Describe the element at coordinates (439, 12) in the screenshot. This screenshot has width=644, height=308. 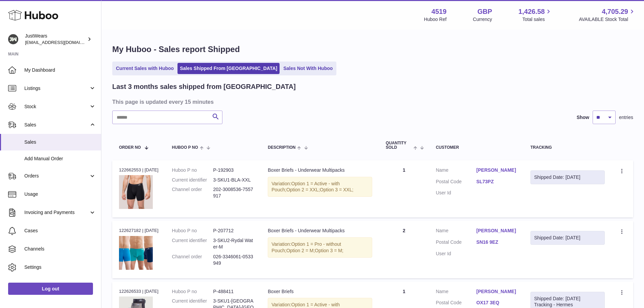
I see `strong: 4519` at that location.